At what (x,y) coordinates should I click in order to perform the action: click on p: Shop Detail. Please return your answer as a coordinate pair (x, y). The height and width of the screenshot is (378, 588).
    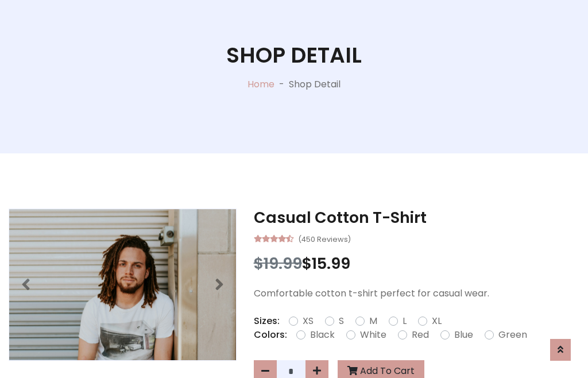
    Looking at the image, I should click on (315, 85).